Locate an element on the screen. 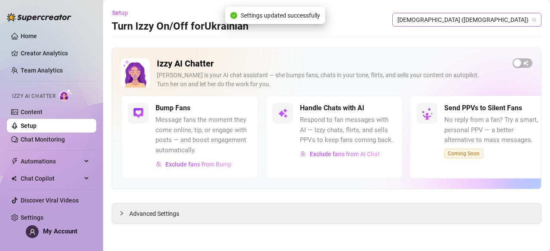  span: Advanced Settings is located at coordinates (154, 214).